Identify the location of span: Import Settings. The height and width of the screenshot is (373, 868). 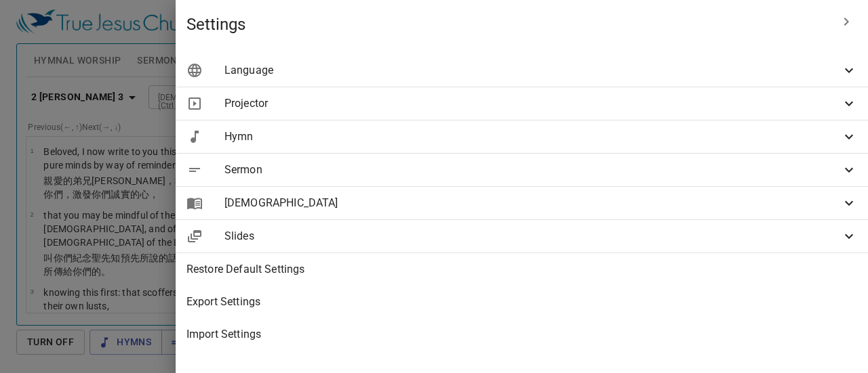
(521, 335).